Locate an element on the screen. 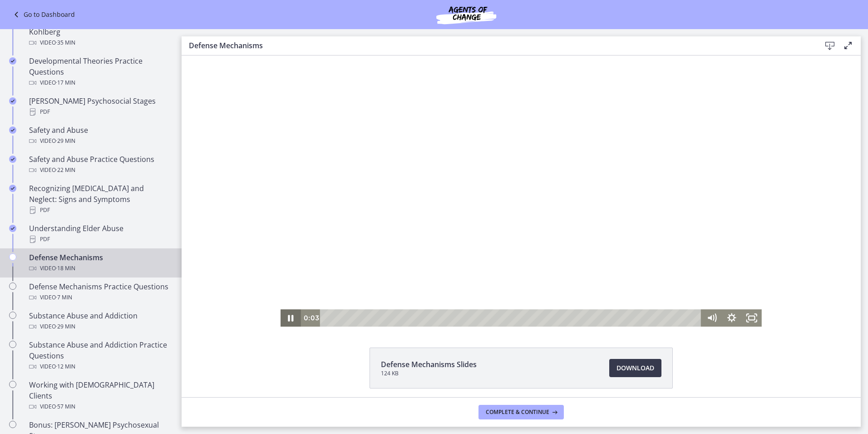 The image size is (868, 434). span: · 35 min is located at coordinates (65, 43).